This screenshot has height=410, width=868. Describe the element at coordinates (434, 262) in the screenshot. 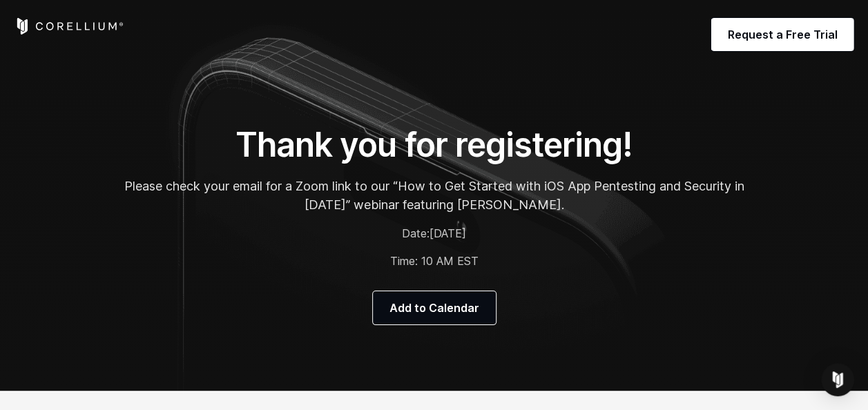

I see `p: Time: 10 AM EST` at that location.